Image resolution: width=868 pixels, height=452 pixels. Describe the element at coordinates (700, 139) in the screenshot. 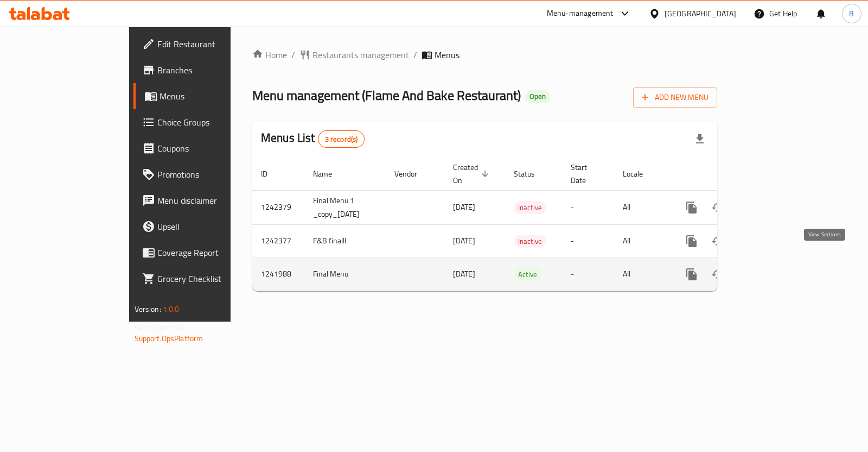

I see `div: Export file` at that location.